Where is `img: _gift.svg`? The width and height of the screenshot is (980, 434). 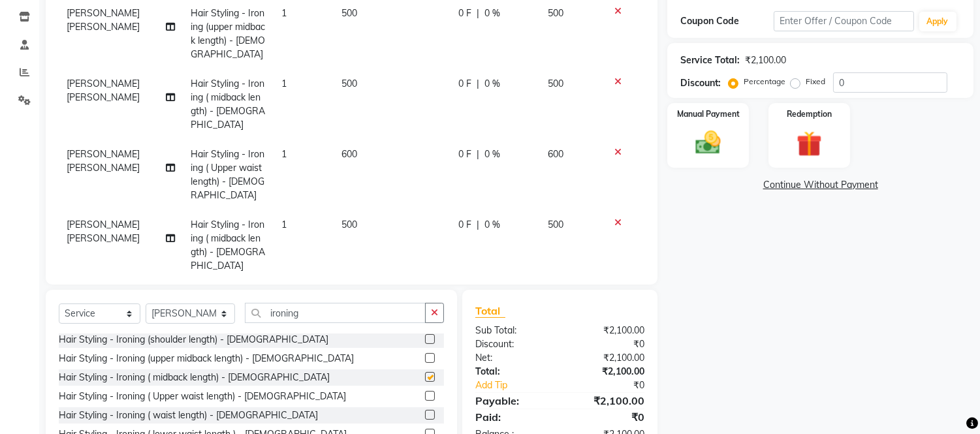 img: _gift.svg is located at coordinates (809, 144).